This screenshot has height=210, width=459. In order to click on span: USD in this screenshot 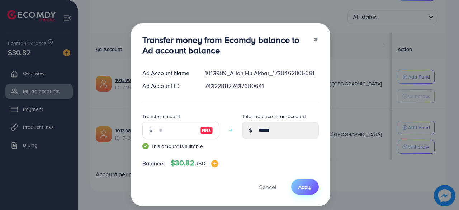, I will do `click(200, 163)`.